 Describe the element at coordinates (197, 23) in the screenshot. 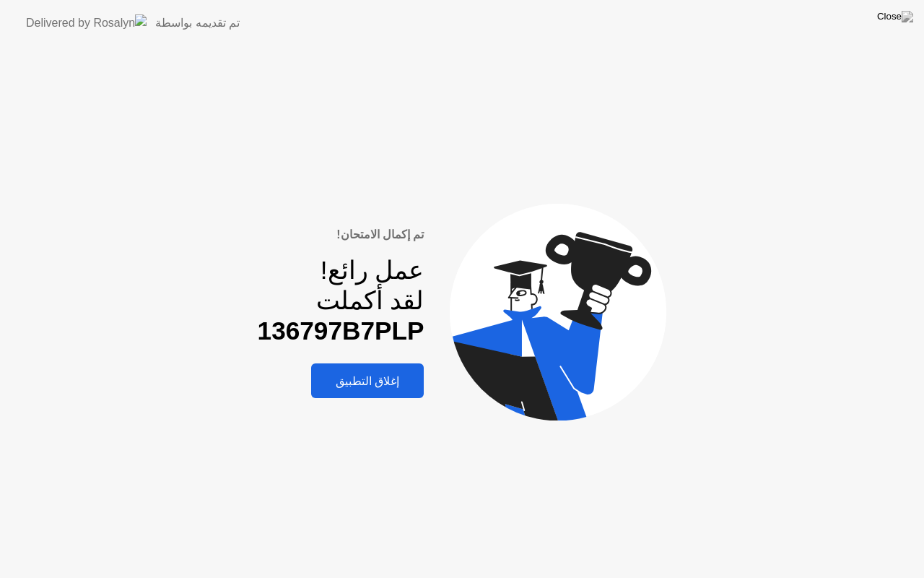

I see `div: تم تقديمه بواسطة` at that location.